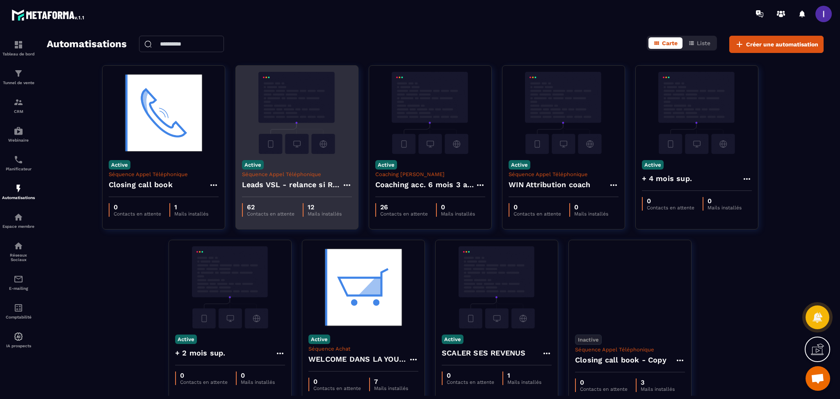  I want to click on button: Créer une automatisation, so click(776, 44).